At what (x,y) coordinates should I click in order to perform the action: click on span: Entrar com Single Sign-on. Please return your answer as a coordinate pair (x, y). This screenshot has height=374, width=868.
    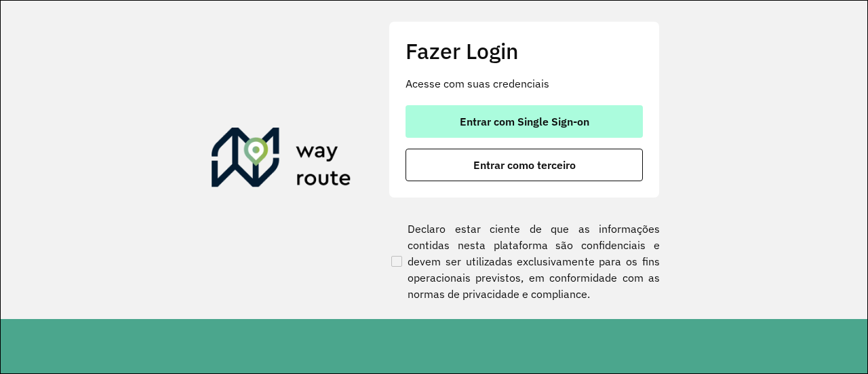
    Looking at the image, I should click on (524, 122).